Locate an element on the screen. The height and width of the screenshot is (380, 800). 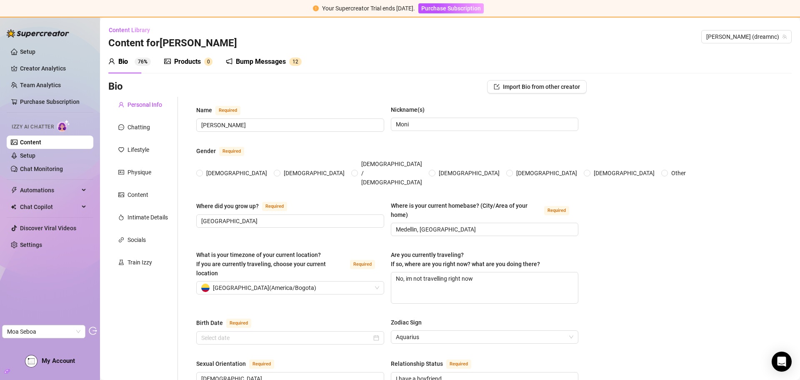
img: co is located at coordinates (205, 287).